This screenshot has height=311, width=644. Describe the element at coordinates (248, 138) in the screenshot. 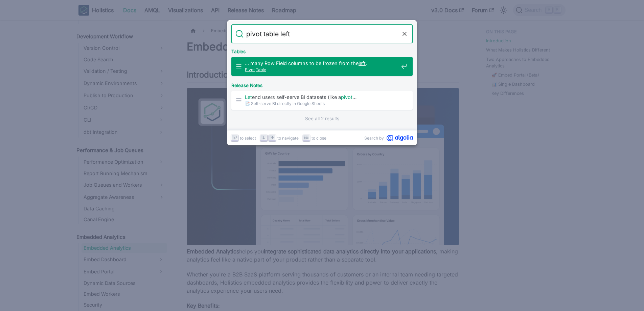

I see `span: to select` at that location.